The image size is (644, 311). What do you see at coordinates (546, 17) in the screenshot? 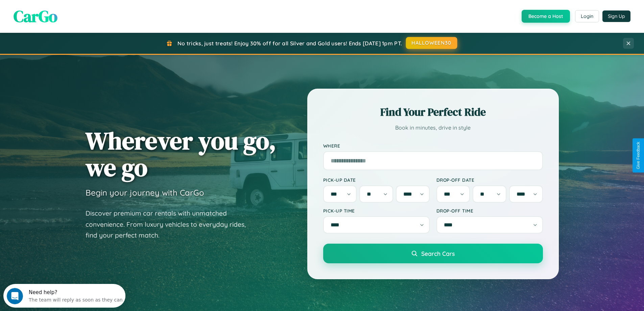
I see `button: Become a Host` at bounding box center [546, 17].